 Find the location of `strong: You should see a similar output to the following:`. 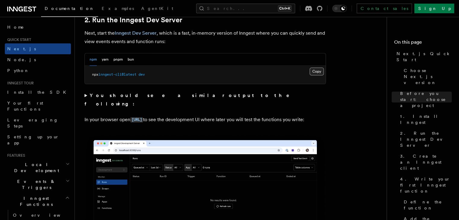

strong: You should see a similar output to the following: is located at coordinates (191, 100).